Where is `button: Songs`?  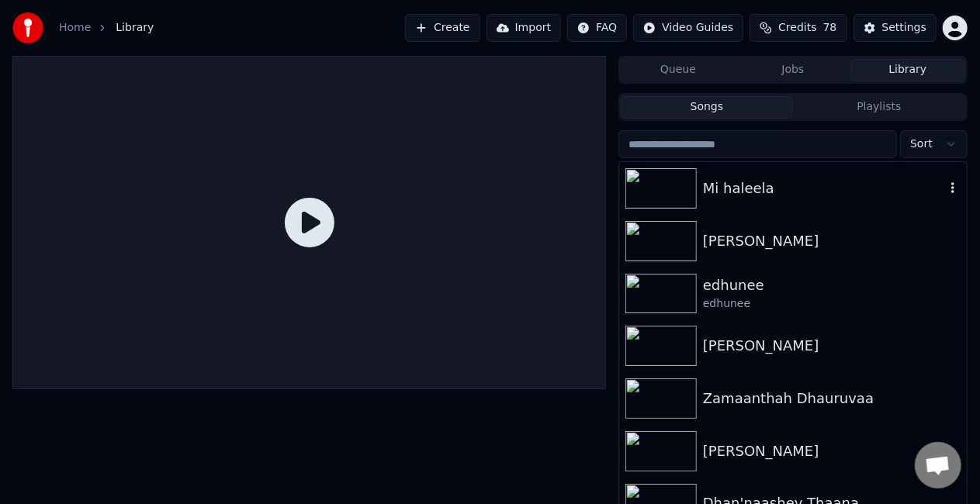
button: Songs is located at coordinates (707, 107).